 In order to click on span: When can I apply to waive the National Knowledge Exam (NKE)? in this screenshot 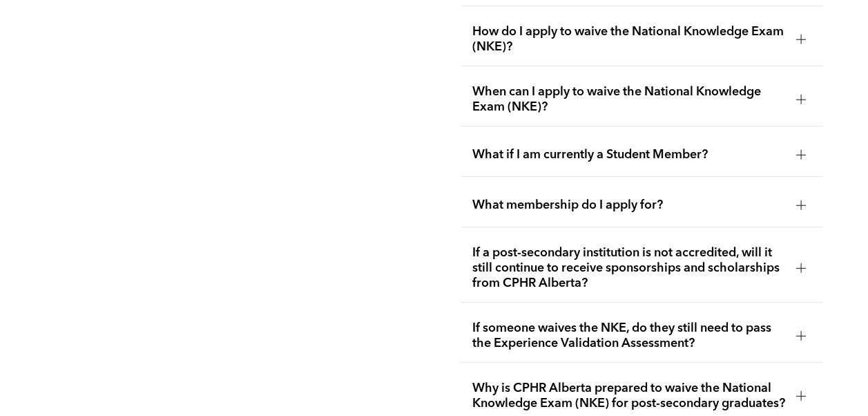, I will do `click(628, 99)`.